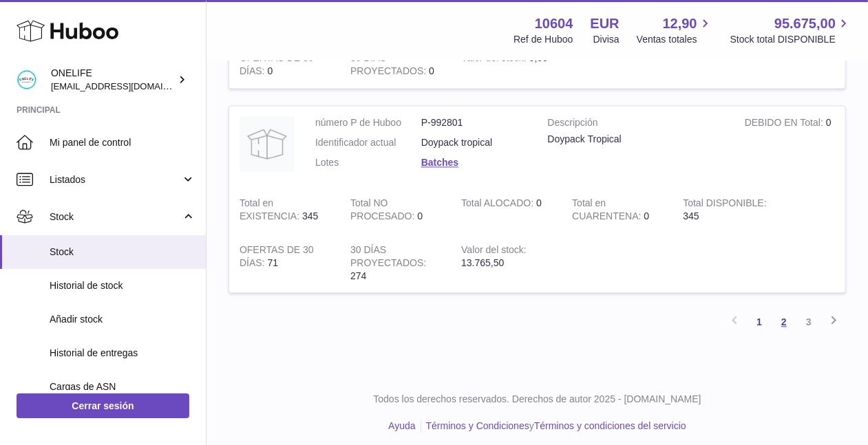 This screenshot has height=445, width=868. What do you see at coordinates (368, 122) in the screenshot?
I see `dt: número P de Huboo` at bounding box center [368, 122].